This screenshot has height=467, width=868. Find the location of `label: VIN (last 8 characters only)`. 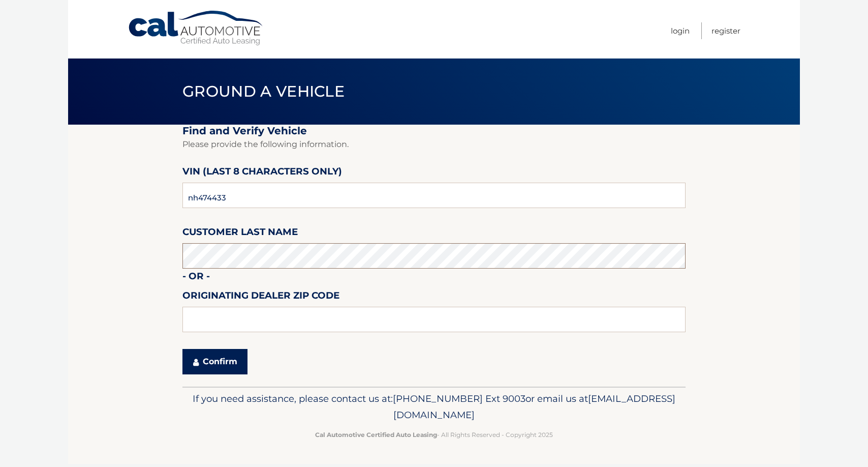

label: VIN (last 8 characters only) is located at coordinates (262, 173).